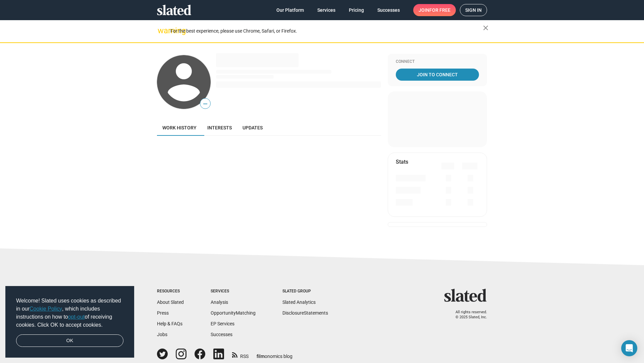  What do you see at coordinates (46, 309) in the screenshot?
I see `a: Cookie Policy` at bounding box center [46, 309].